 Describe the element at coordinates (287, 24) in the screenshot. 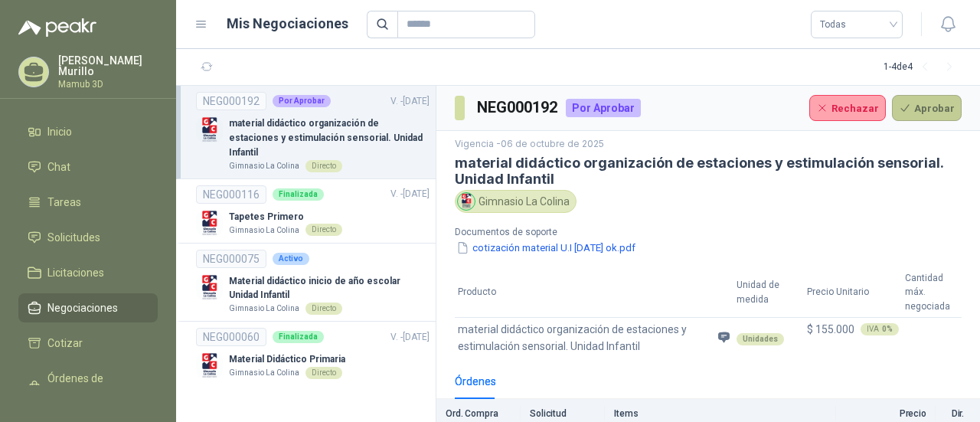

I see `h1: Mis Negociaciones` at that location.